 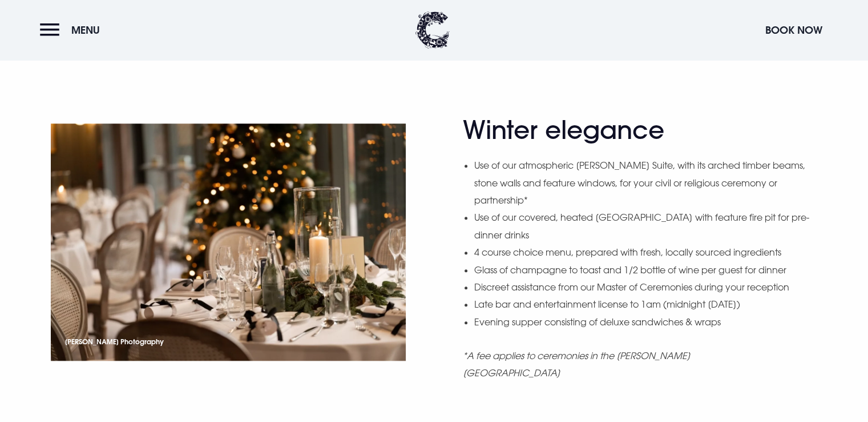 What do you see at coordinates (646, 252) in the screenshot?
I see `li: 4 course choice menu, prepared with fresh, locally sourced ingredients` at bounding box center [646, 252].